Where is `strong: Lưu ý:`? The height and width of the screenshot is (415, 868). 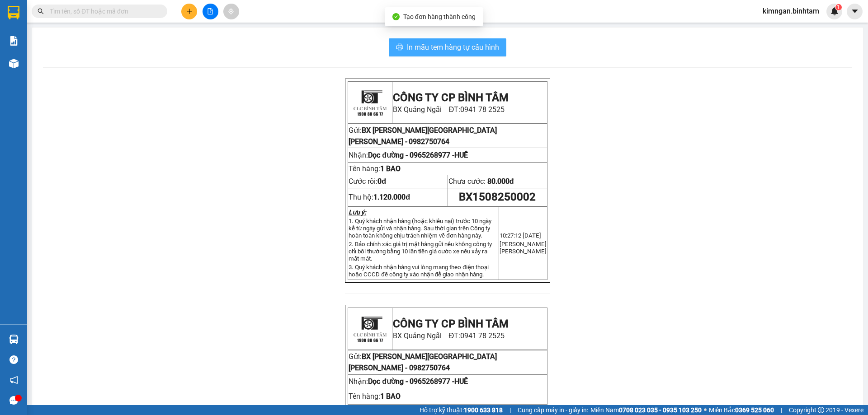 strong: Lưu ý: is located at coordinates (357, 213).